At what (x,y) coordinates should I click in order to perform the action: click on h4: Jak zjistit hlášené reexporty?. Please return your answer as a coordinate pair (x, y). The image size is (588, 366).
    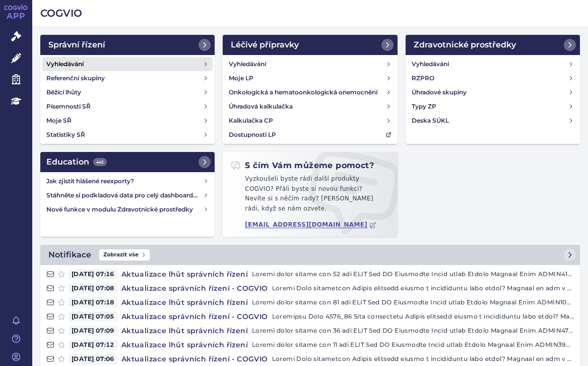
    Looking at the image, I should click on (124, 181).